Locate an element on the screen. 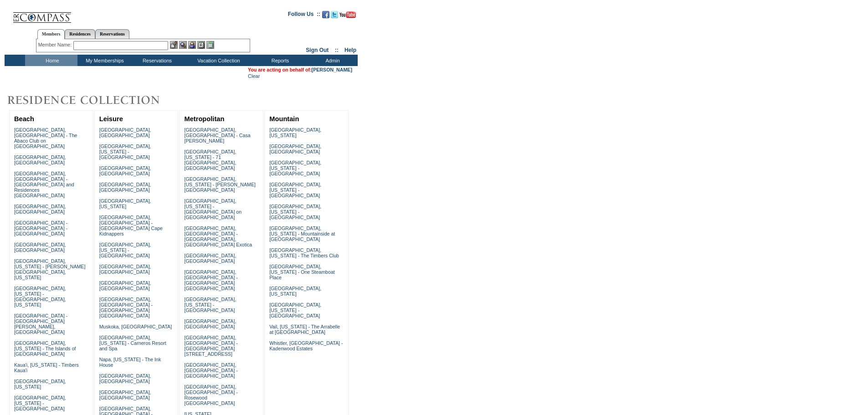 This screenshot has width=868, height=415. img: Compass Home is located at coordinates (42, 14).